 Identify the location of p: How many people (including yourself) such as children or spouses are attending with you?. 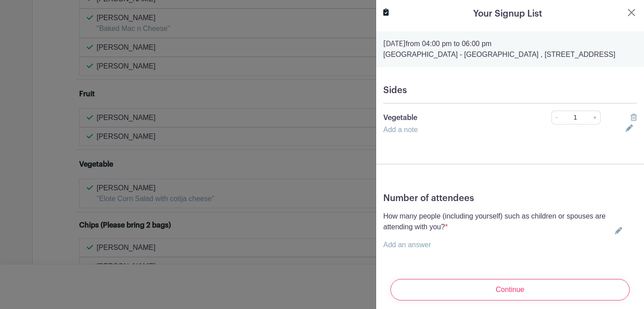
(497, 222).